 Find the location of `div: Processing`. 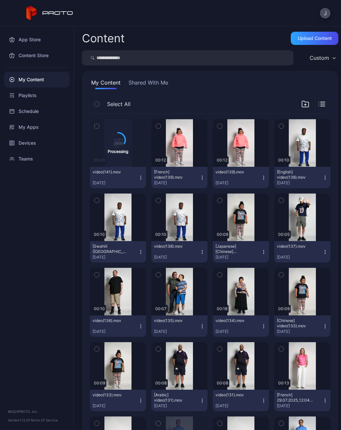

div: Processing is located at coordinates (118, 151).